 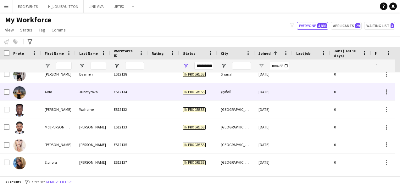 I want to click on input: City Filter Input, so click(x=242, y=66).